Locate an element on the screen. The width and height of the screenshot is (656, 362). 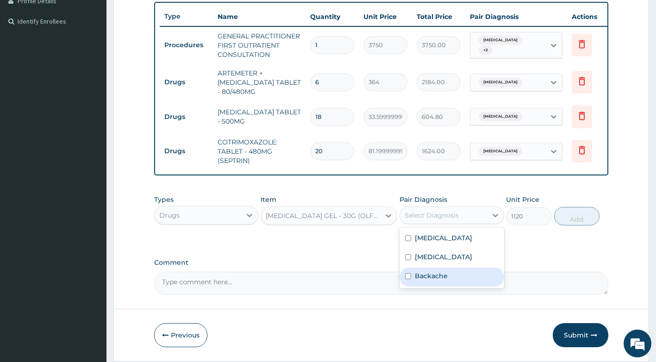
td: Procedures is located at coordinates (186, 45).